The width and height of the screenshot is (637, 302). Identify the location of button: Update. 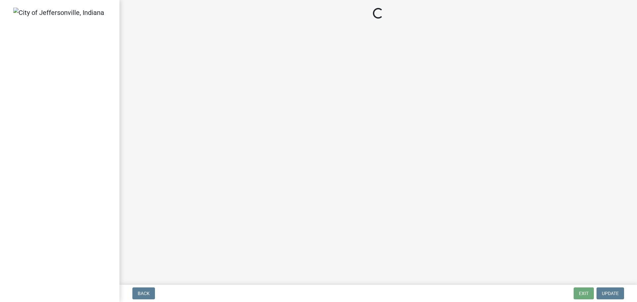
(610, 293).